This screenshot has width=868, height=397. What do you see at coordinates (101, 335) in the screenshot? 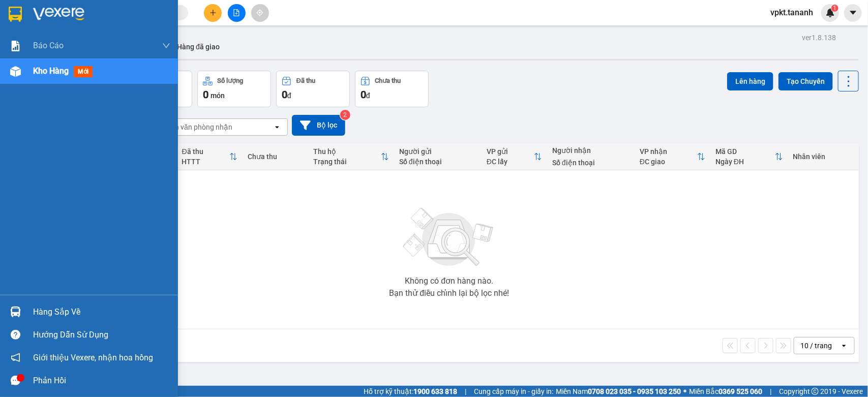
I see `div: Hướng dẫn sử dụng` at bounding box center [101, 335].